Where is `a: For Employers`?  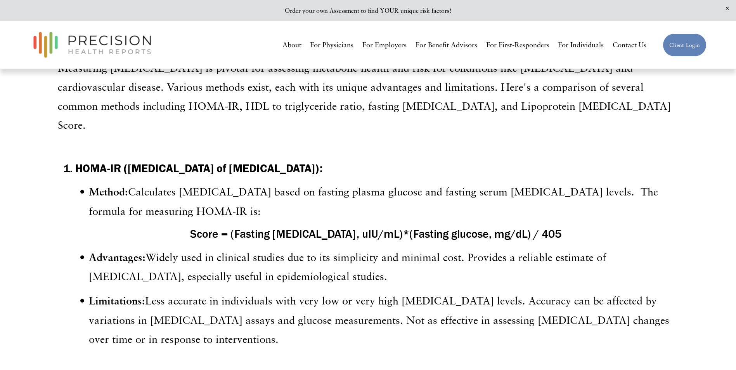 a: For Employers is located at coordinates (385, 45).